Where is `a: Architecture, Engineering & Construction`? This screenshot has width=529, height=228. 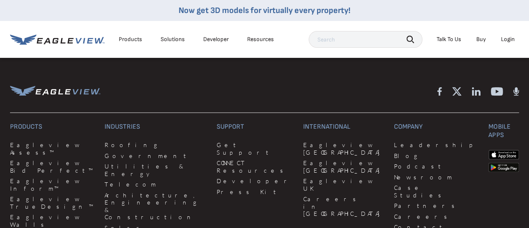
a: Architecture, Engineering & Construction is located at coordinates (156, 206).